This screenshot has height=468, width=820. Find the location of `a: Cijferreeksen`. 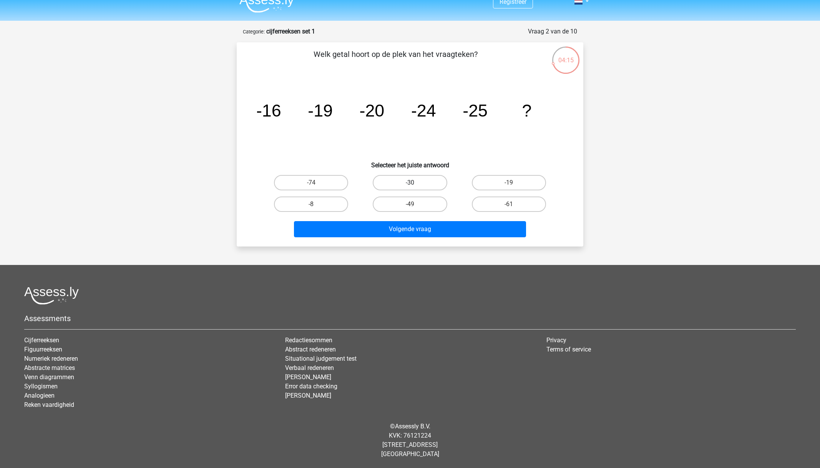

a: Cijferreeksen is located at coordinates (42, 340).